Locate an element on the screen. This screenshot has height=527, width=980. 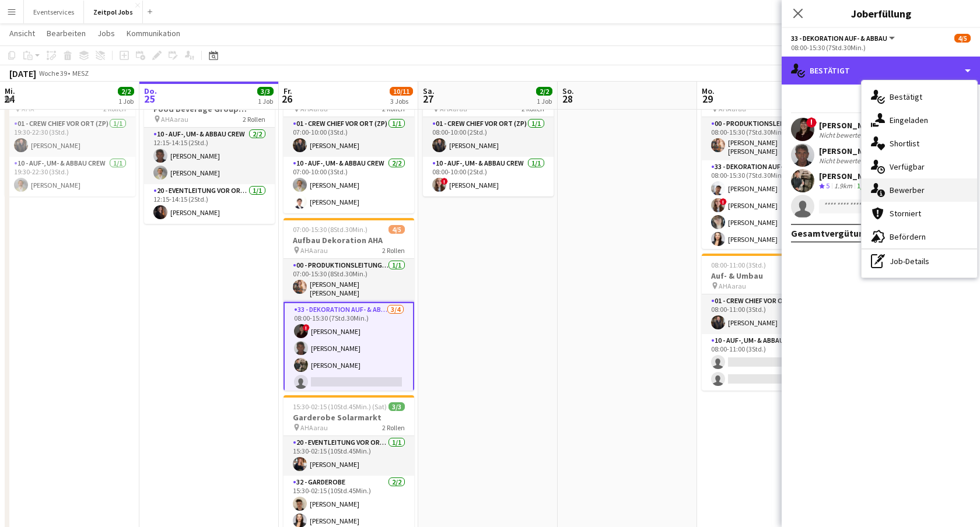
span: Kommunikation is located at coordinates (153, 33).